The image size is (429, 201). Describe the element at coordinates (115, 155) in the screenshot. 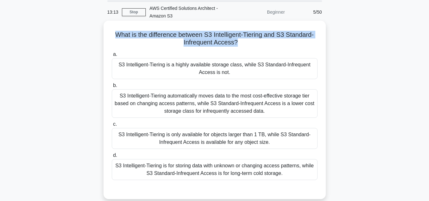

I see `span: d.` at that location.